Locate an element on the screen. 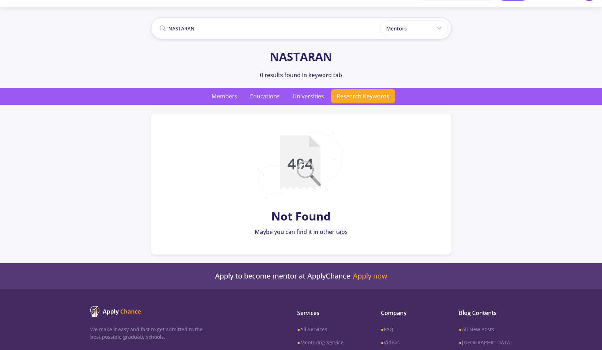 The width and height of the screenshot is (602, 350). span: Company is located at coordinates (408, 312).